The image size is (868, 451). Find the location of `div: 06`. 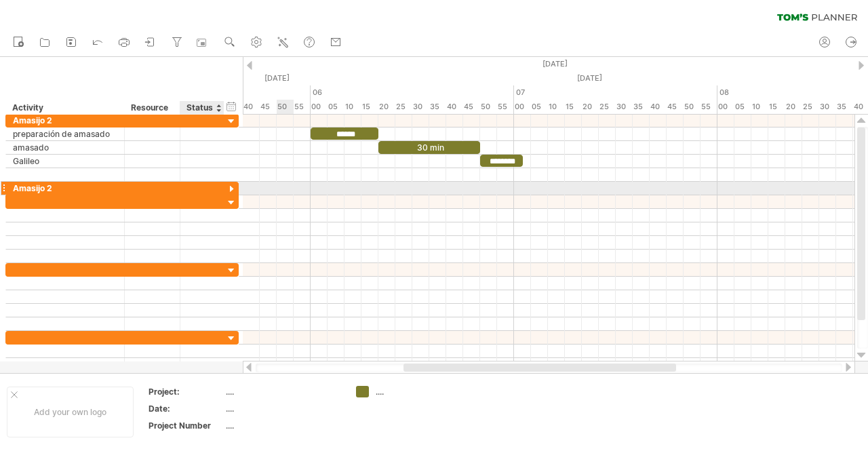

div: 06 is located at coordinates (412, 92).